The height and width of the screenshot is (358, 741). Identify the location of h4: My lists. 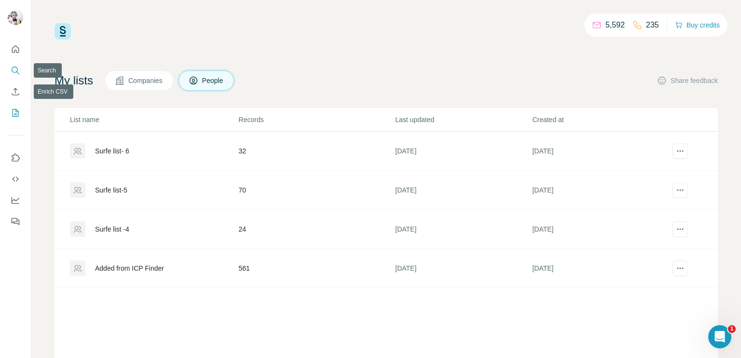
(74, 81).